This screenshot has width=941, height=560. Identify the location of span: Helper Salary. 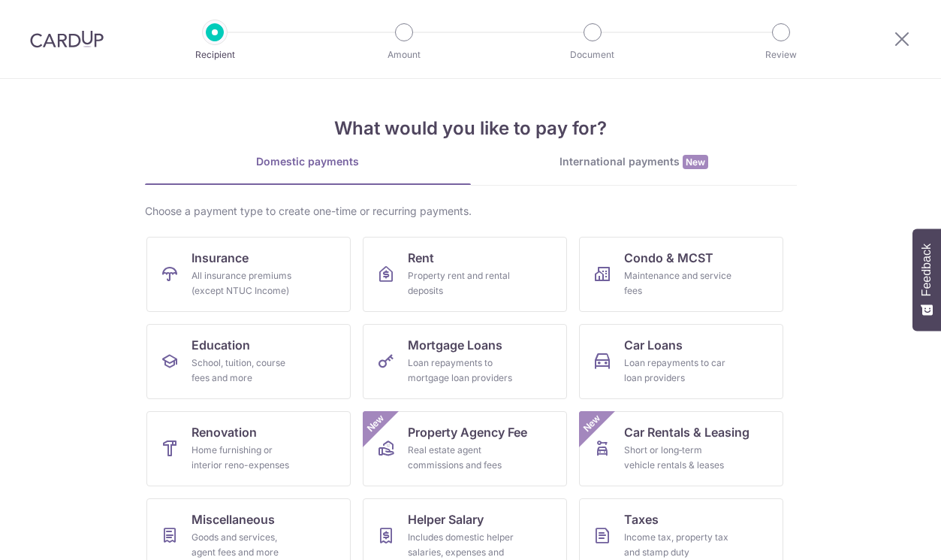
(446, 519).